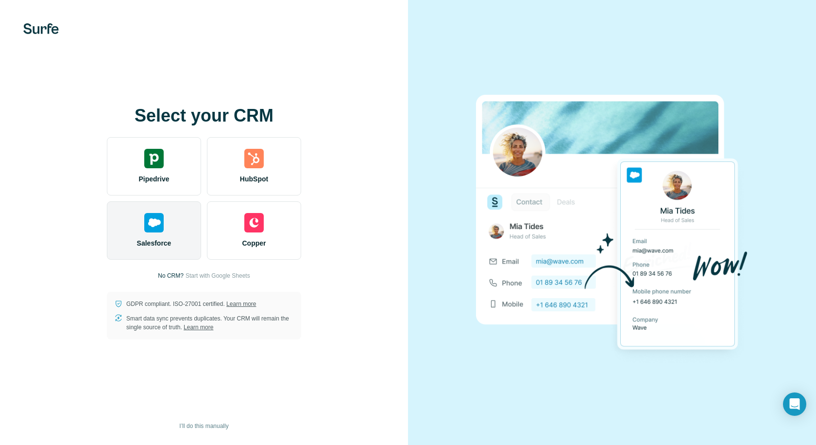  Describe the element at coordinates (218, 276) in the screenshot. I see `button: Start with Google Sheets` at that location.